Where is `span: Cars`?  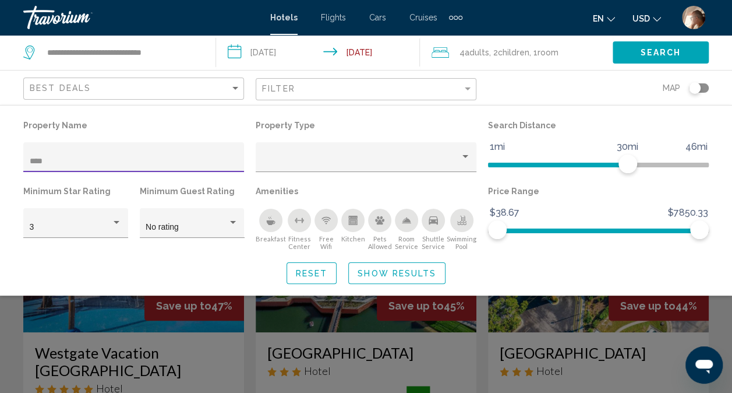
span: Cars is located at coordinates (377, 17).